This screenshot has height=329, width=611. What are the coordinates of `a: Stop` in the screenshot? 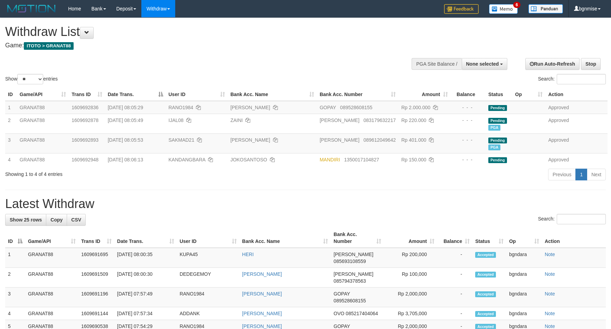 It's located at (591, 64).